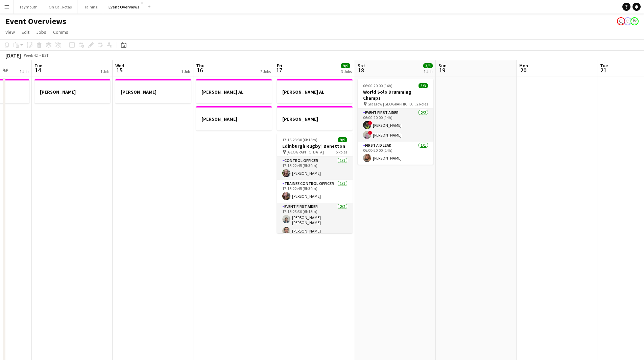  What do you see at coordinates (361, 70) in the screenshot?
I see `span: 18` at bounding box center [361, 70].